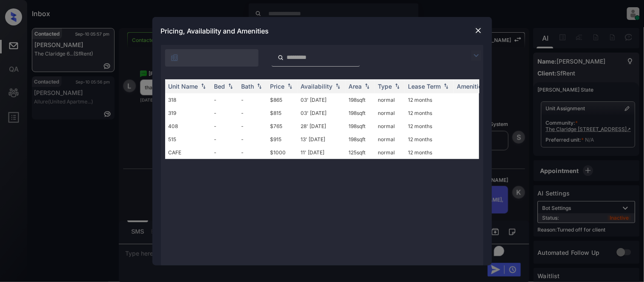 The width and height of the screenshot is (644, 282). What do you see at coordinates (248, 86) in the screenshot?
I see `div: Bath` at bounding box center [248, 86].